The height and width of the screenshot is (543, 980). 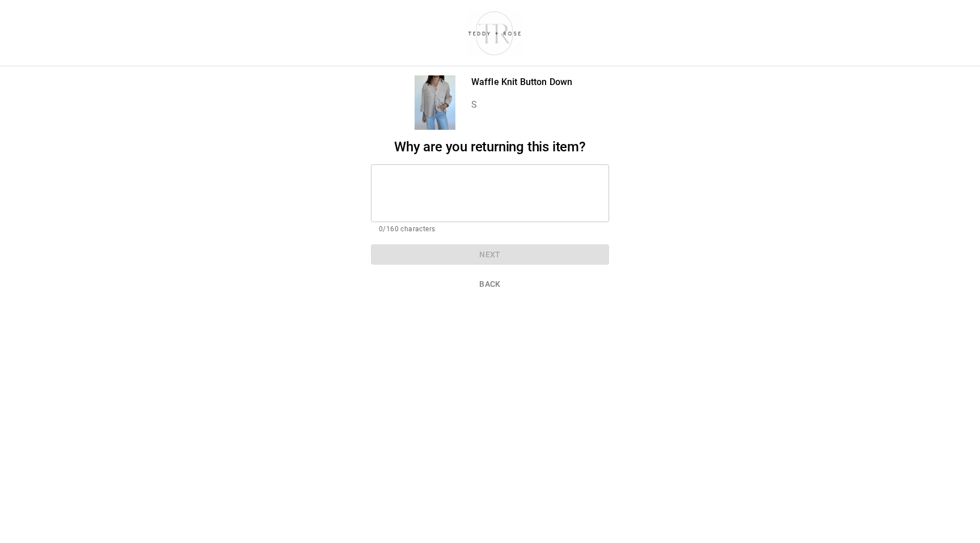 I want to click on p: Waffle Knit Button Down, so click(x=522, y=82).